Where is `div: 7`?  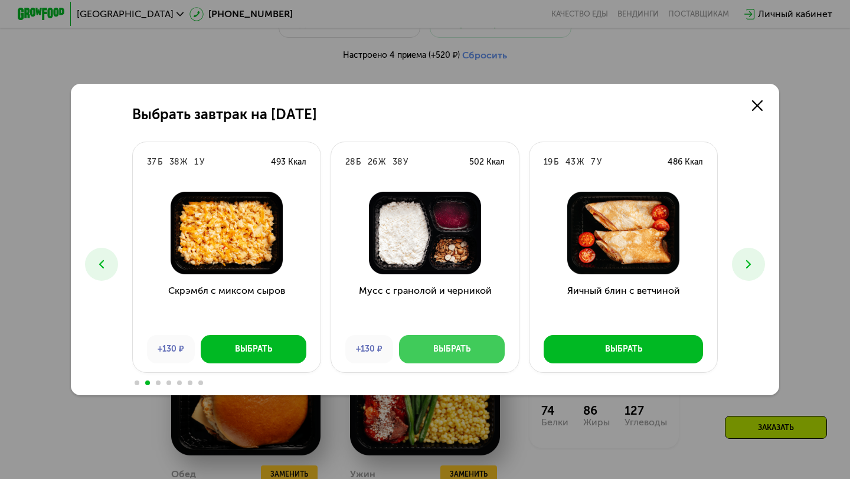 div: 7 is located at coordinates (593, 162).